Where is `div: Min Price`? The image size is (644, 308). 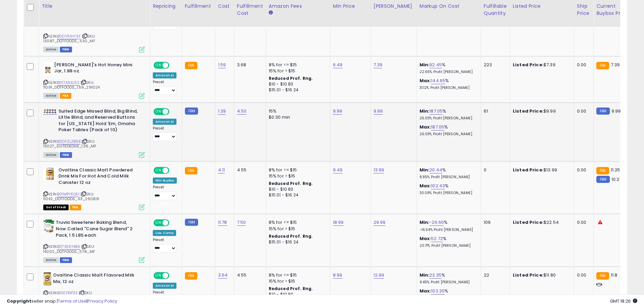 div: Min Price is located at coordinates (350, 6).